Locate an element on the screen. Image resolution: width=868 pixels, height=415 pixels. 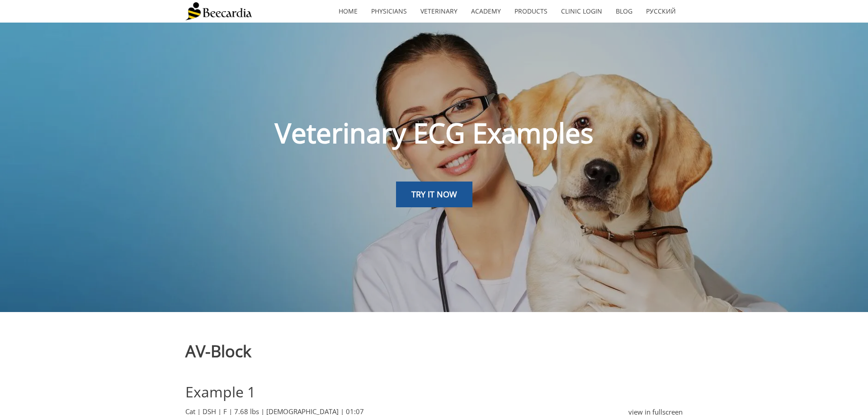
a: Products is located at coordinates (531, 11).